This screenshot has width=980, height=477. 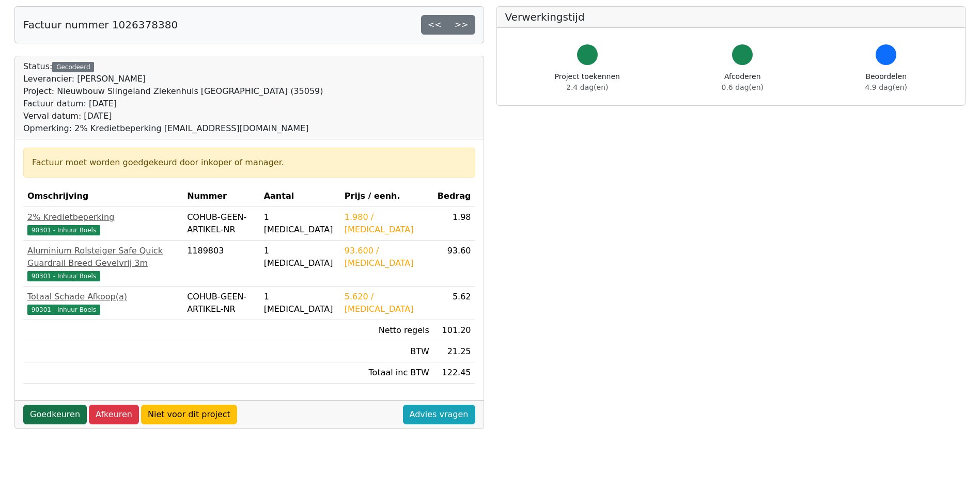 I want to click on a: Niet voor dit project, so click(x=189, y=414).